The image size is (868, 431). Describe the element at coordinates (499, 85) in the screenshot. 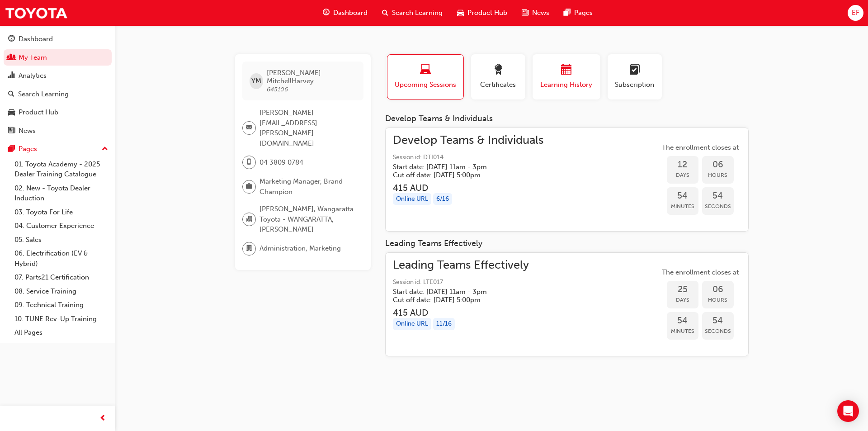

I see `span: Certificates` at that location.